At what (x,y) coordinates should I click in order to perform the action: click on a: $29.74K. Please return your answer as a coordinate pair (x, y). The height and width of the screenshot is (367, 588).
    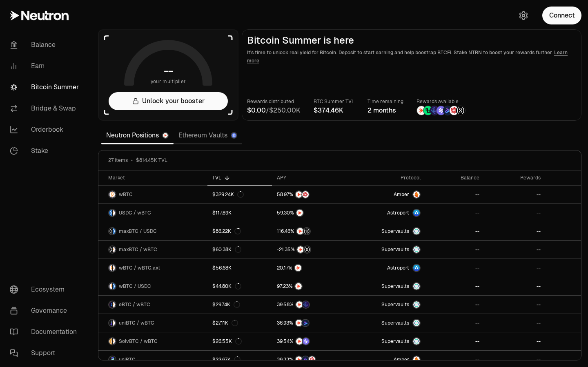
    Looking at the image, I should click on (240, 305).